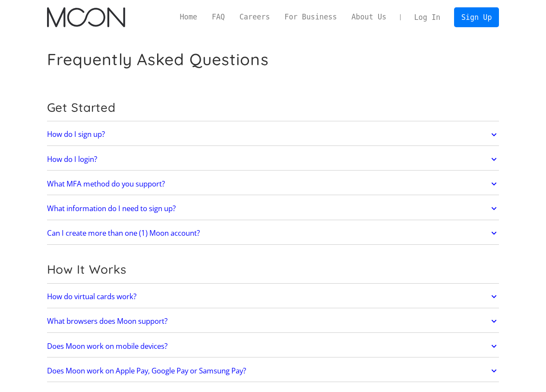 The height and width of the screenshot is (392, 546). What do you see at coordinates (158, 59) in the screenshot?
I see `h1: Frequently Asked Questions` at bounding box center [158, 59].